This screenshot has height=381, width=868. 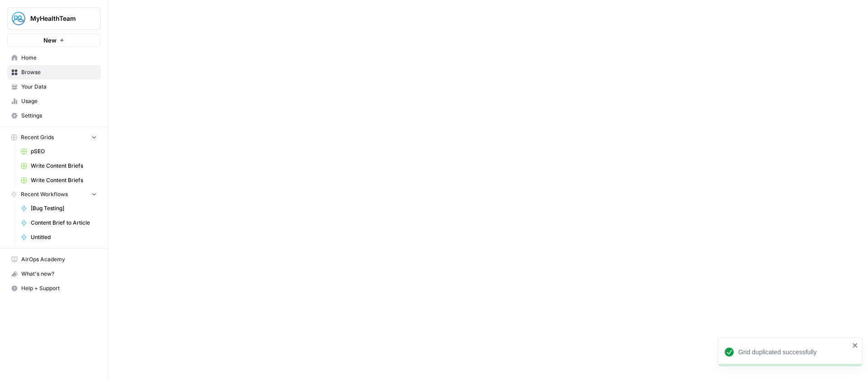 What do you see at coordinates (44, 195) in the screenshot?
I see `span: Recent Workflows` at bounding box center [44, 195].